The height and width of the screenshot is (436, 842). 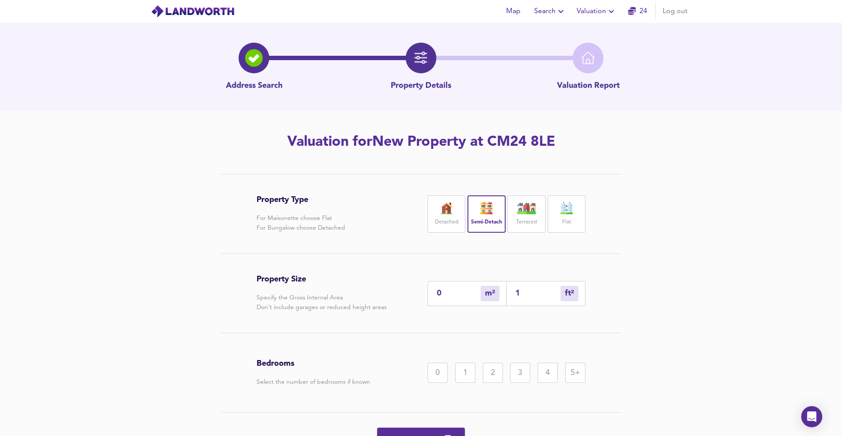 What do you see at coordinates (447, 214) in the screenshot?
I see `div: Detached` at bounding box center [447, 214].